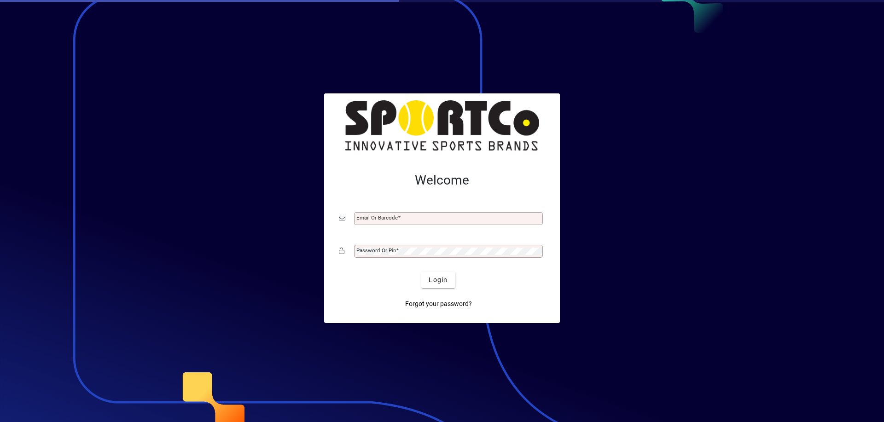 Image resolution: width=884 pixels, height=422 pixels. Describe the element at coordinates (376, 251) in the screenshot. I see `mat-label: Password or Pin` at that location.